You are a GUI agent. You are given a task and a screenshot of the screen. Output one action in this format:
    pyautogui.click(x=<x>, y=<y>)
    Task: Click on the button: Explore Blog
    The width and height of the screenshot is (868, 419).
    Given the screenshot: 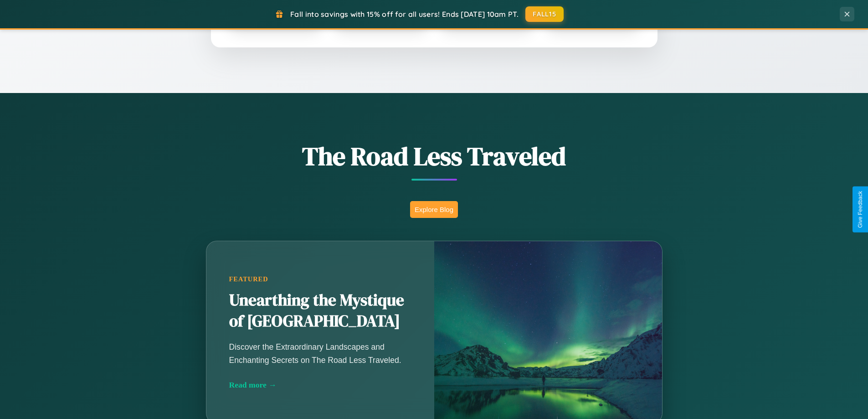 What is the action you would take?
    pyautogui.click(x=434, y=209)
    